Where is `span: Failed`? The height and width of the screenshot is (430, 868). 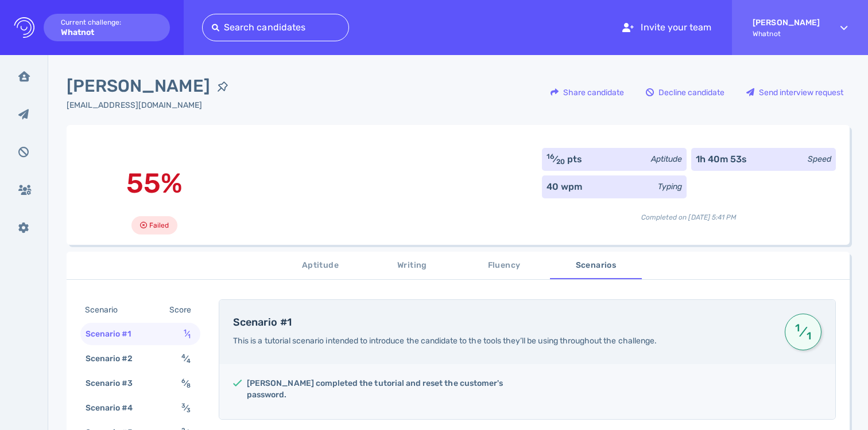
span: Failed is located at coordinates (159, 225).